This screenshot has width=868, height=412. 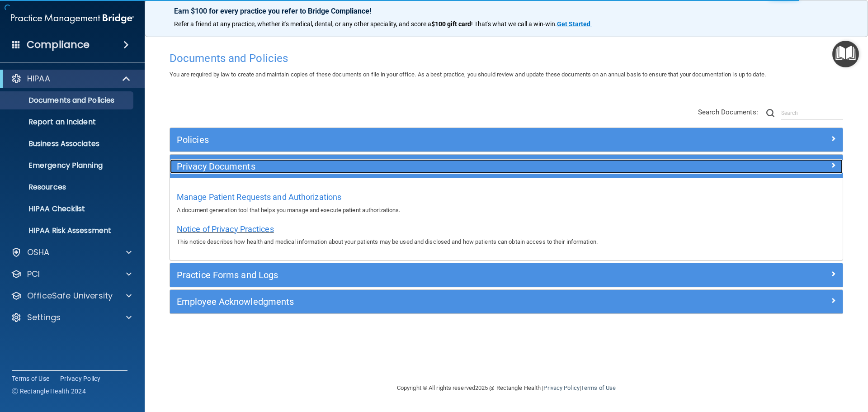 I want to click on p: Business Associates, so click(x=68, y=144).